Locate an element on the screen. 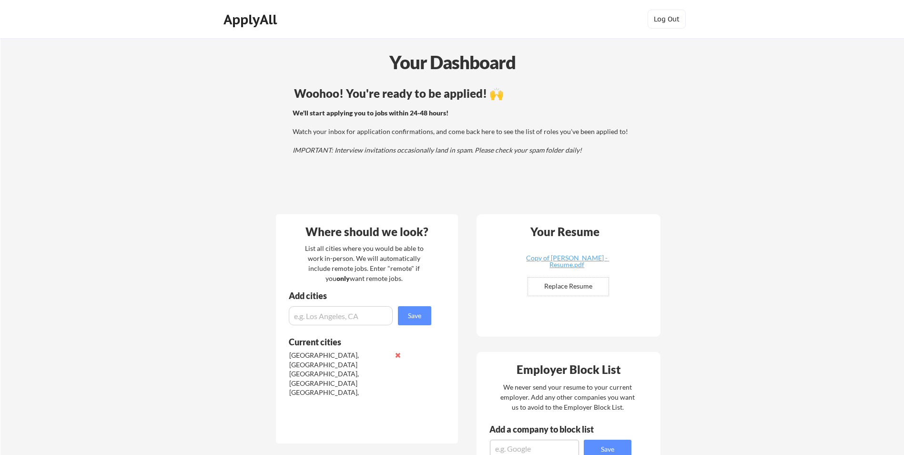 The width and height of the screenshot is (904, 455). div: Where should we look? is located at coordinates (367, 232).